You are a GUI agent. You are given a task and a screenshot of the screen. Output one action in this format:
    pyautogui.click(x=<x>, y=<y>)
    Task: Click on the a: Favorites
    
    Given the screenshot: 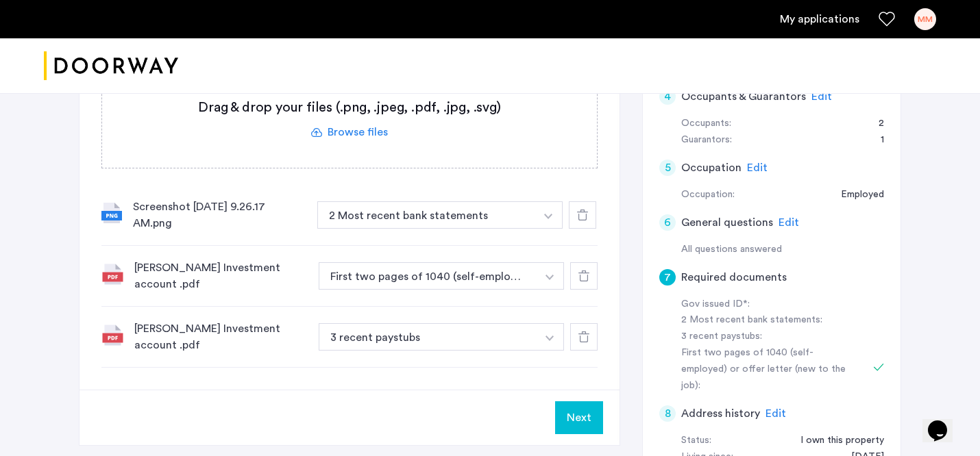 What is the action you would take?
    pyautogui.click(x=887, y=19)
    